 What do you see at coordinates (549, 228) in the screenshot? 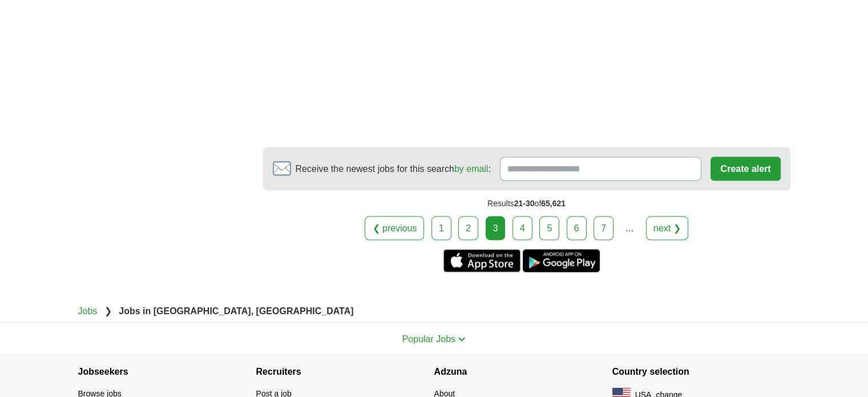
I see `a: 5` at bounding box center [549, 228].